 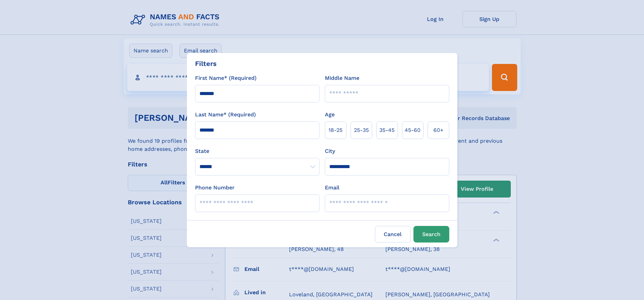 I want to click on div: Filters, so click(x=206, y=64).